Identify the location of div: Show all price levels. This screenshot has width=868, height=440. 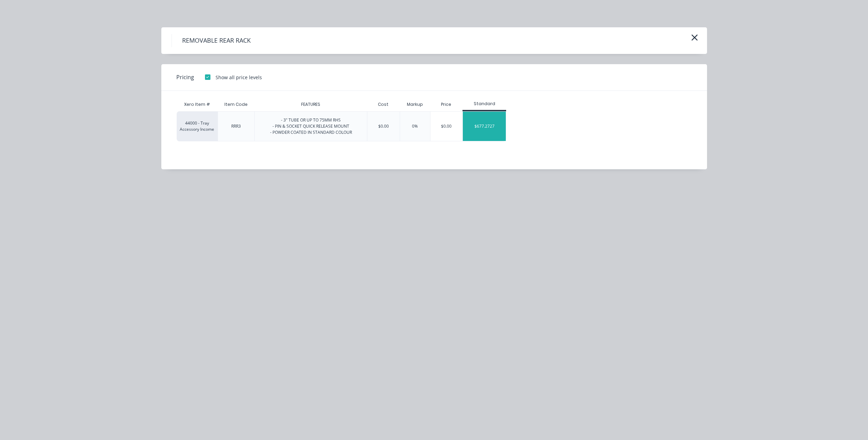
(239, 77).